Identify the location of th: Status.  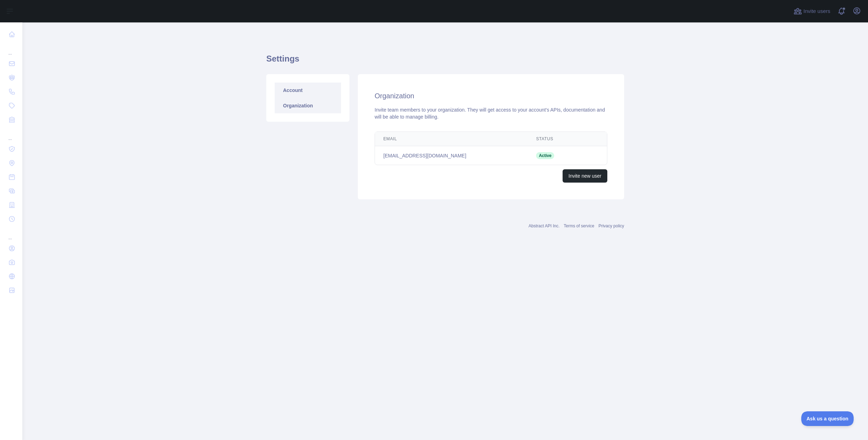
(554, 139).